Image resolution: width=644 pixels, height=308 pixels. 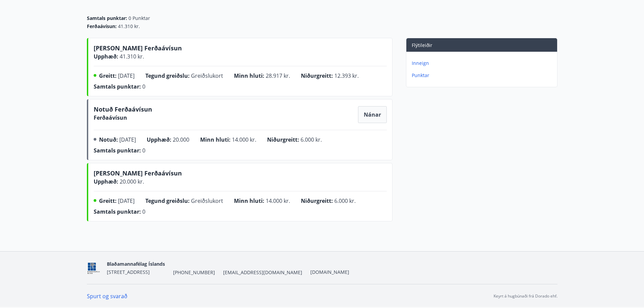 I want to click on span: 20.000, so click(x=181, y=139).